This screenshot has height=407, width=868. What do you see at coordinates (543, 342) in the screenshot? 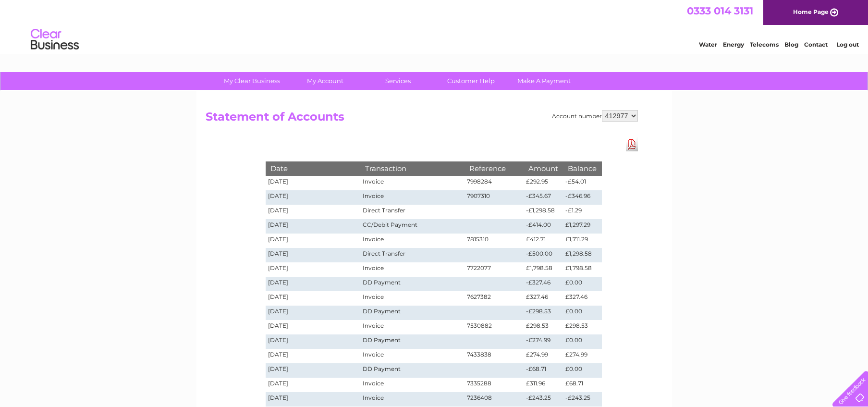
I see `td: -£274.99` at bounding box center [543, 342].